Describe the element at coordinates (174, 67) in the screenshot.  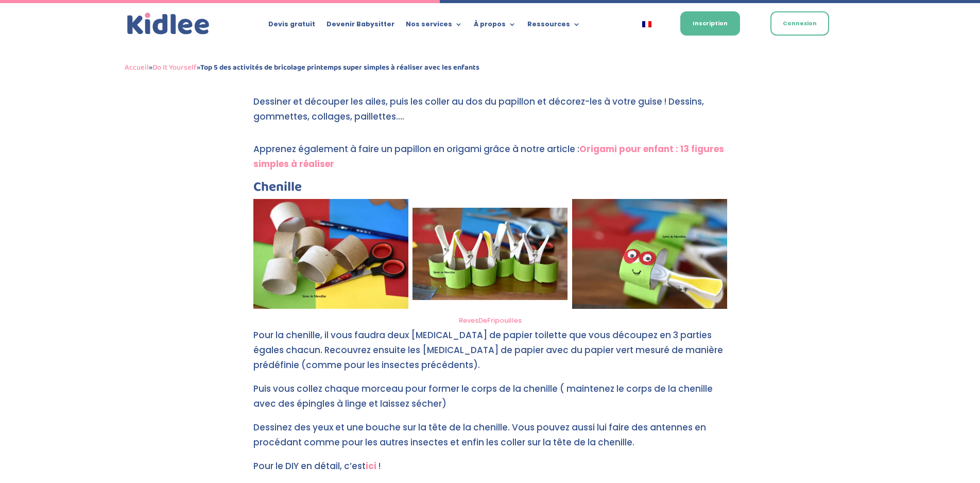
I see `a: Do It Yourself` at that location.